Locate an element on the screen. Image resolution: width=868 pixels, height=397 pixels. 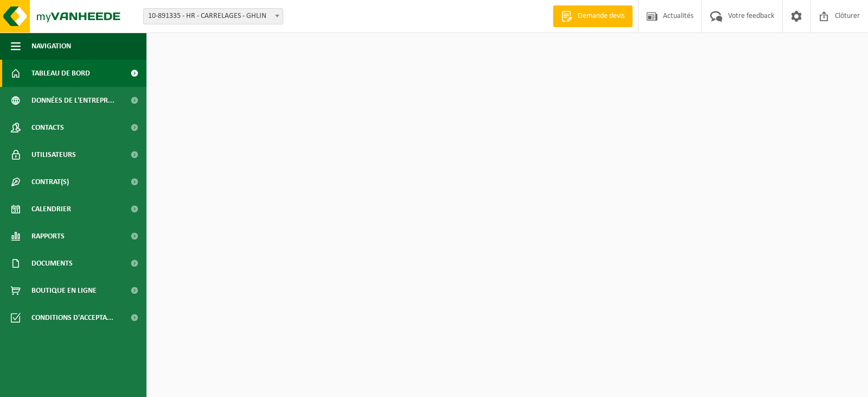
span: Boutique en ligne is located at coordinates (64, 291).